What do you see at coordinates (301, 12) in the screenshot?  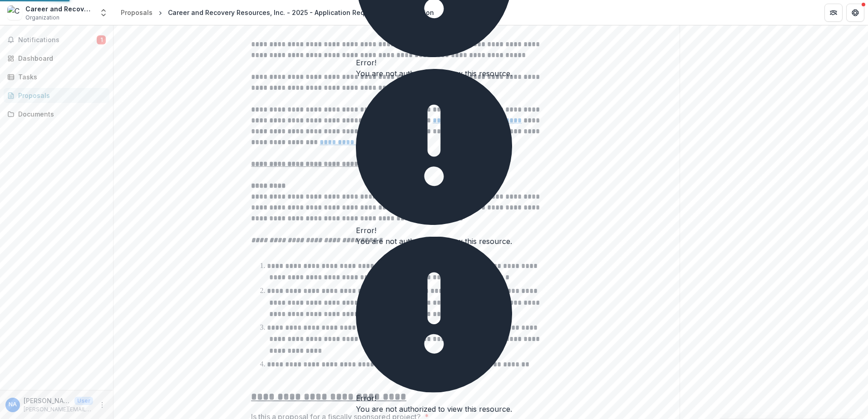 I see `div: Career and Recovery Resources, Inc. - 2025 - Application Request Form - Education` at bounding box center [301, 12].